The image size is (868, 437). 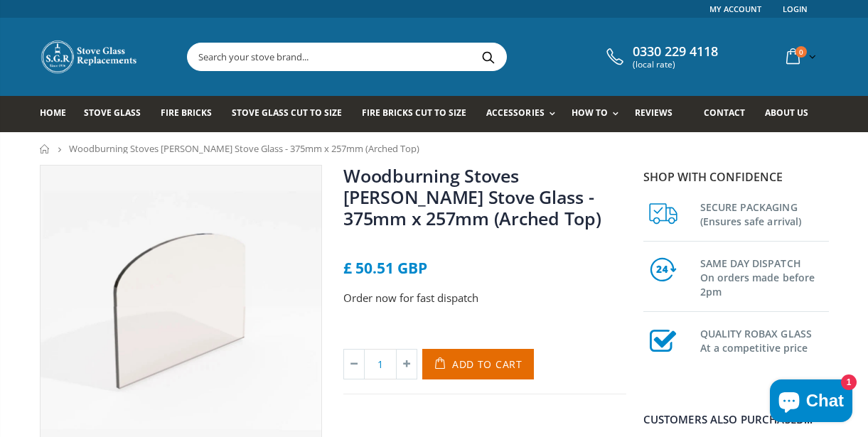 I want to click on input: Search your stove brand..., so click(x=427, y=57).